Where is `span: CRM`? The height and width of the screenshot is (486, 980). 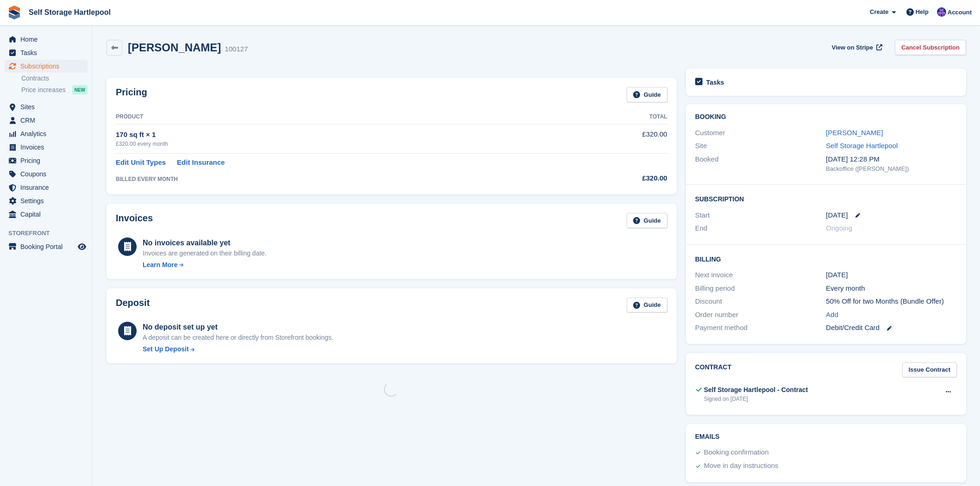 span: CRM is located at coordinates (48, 120).